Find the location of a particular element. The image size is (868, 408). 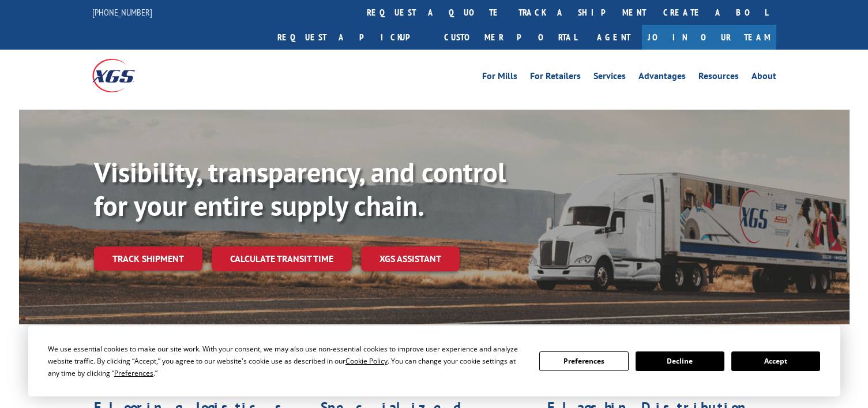

a: For Mills is located at coordinates (499, 78).